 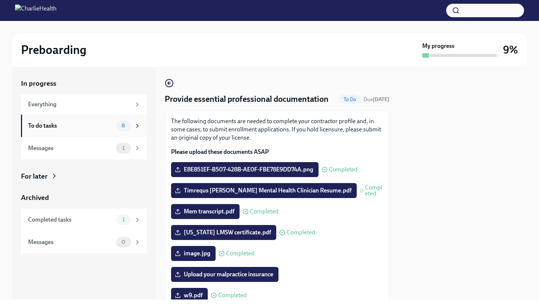 I want to click on span: 0, so click(x=124, y=242).